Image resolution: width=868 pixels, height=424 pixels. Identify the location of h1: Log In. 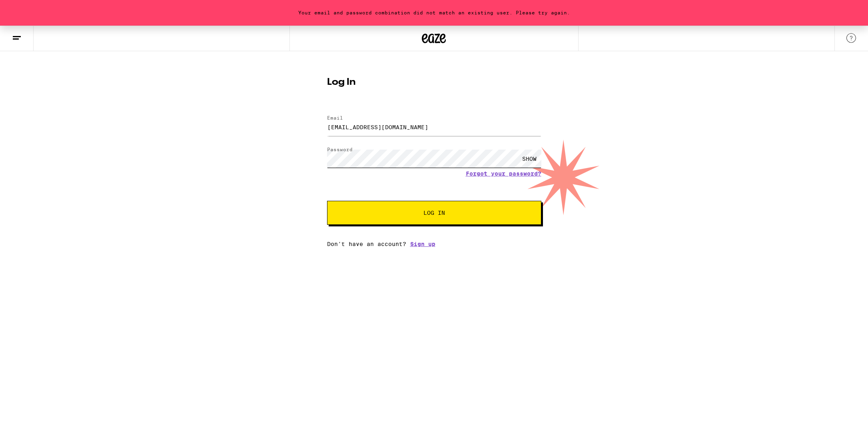
(435, 82).